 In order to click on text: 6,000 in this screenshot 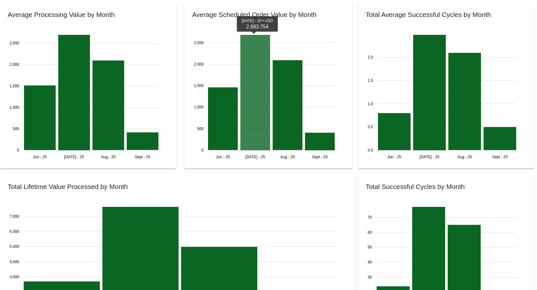, I will do `click(14, 232)`.